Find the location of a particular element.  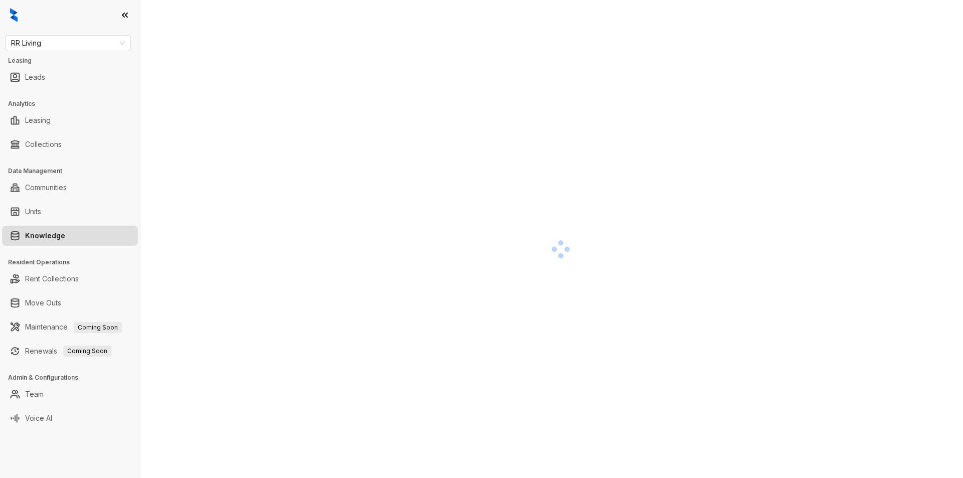

a: Team is located at coordinates (34, 394).